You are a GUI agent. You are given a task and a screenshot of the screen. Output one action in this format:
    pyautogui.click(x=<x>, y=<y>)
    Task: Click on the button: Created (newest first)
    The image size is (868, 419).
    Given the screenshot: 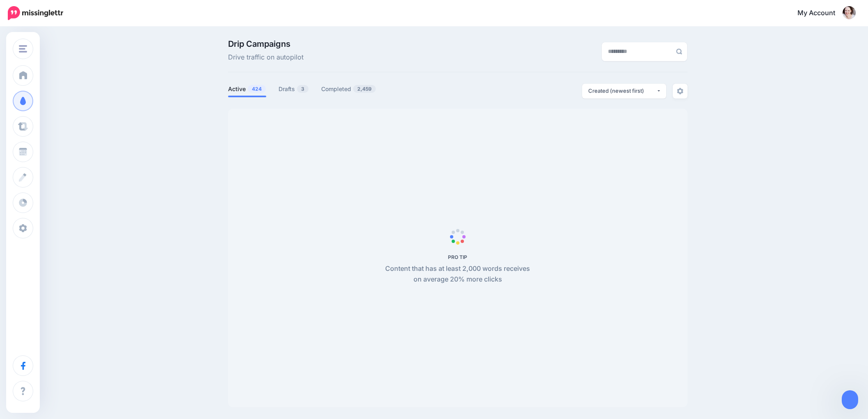 What is the action you would take?
    pyautogui.click(x=624, y=91)
    